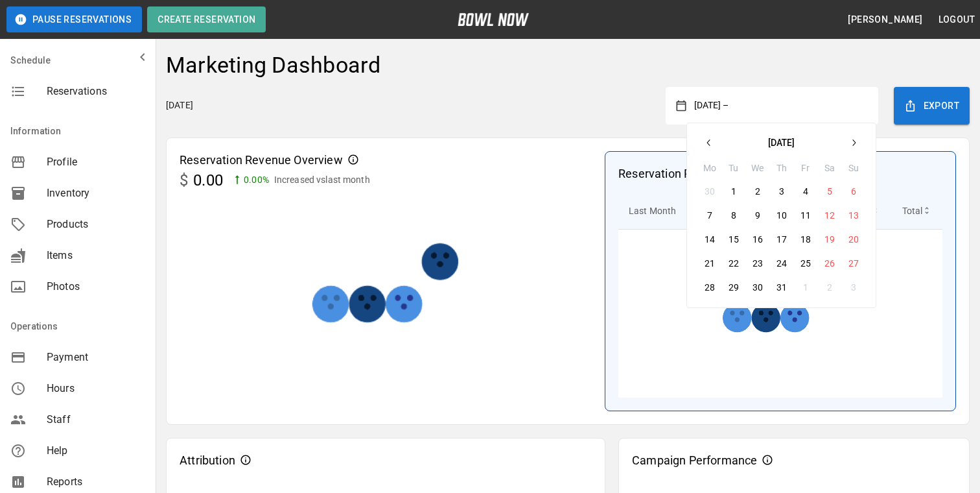  What do you see at coordinates (806, 263) in the screenshot?
I see `button: 25 July 2025` at bounding box center [806, 263].